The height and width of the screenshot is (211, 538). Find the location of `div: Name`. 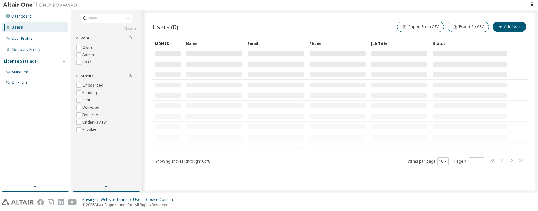

div: Name is located at coordinates (214, 44).